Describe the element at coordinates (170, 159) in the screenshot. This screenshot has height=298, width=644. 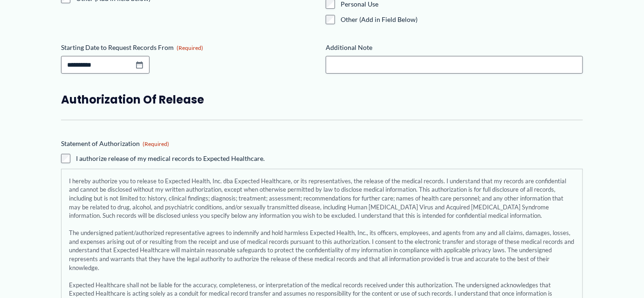
I see `label: I authorize release of my medical records to Expected Healthcare.` at that location.